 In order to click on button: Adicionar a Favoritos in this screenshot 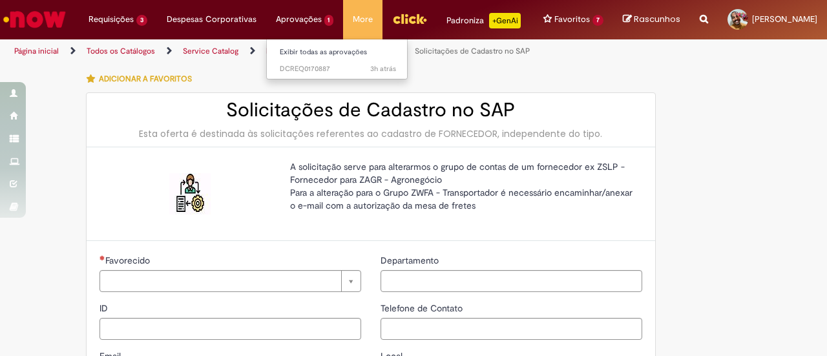, I will do `click(142, 79)`.